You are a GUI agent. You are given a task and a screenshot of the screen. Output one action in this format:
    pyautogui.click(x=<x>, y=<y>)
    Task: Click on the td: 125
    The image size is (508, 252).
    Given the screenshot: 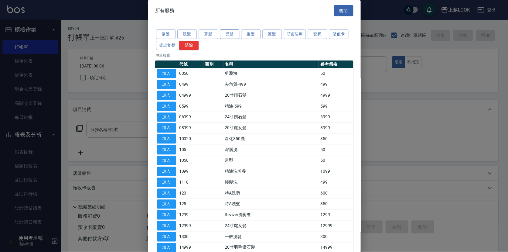 What is the action you would take?
    pyautogui.click(x=190, y=204)
    